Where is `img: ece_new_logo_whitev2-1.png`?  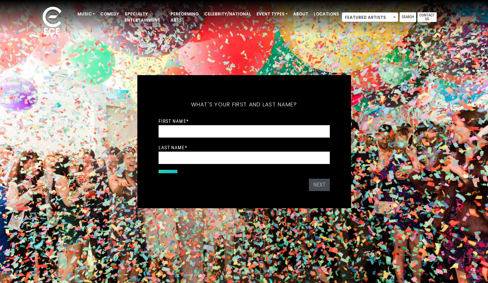 img: ece_new_logo_whitev2-1.png is located at coordinates (52, 21).